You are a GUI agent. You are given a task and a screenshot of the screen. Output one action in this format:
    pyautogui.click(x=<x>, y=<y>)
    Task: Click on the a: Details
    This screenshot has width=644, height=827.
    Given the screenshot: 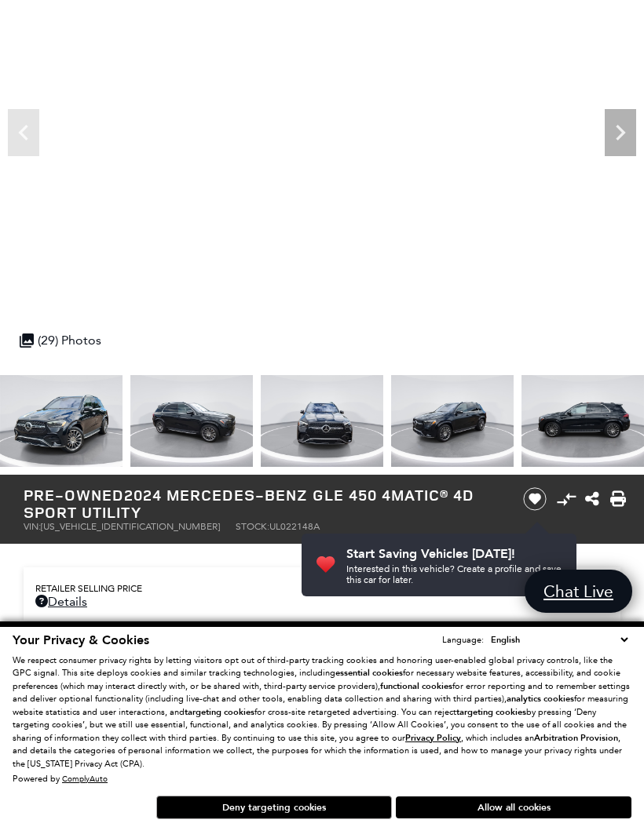 What is the action you would take?
    pyautogui.click(x=322, y=601)
    